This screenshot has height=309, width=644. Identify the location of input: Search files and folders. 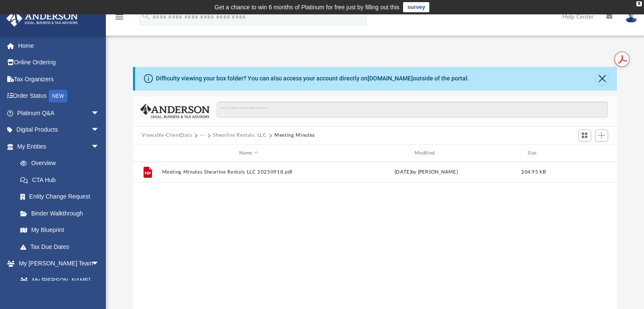
(412, 110).